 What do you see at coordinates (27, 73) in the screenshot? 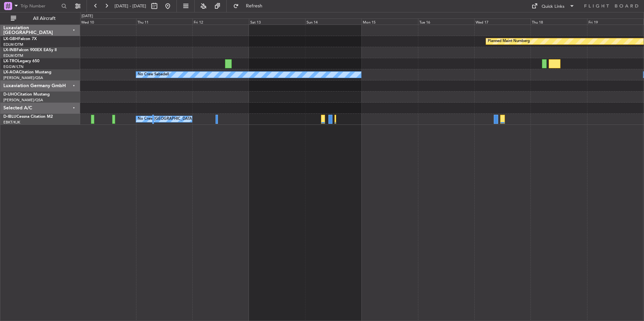
I see `a: LX-AOACitation Mustang` at bounding box center [27, 73].